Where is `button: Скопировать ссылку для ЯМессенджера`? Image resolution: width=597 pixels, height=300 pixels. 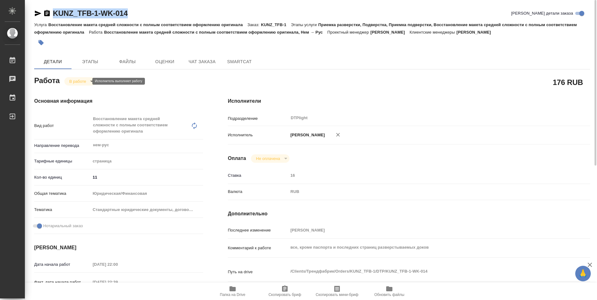
button: Скопировать ссылку для ЯМессенджера is located at coordinates (38, 13).